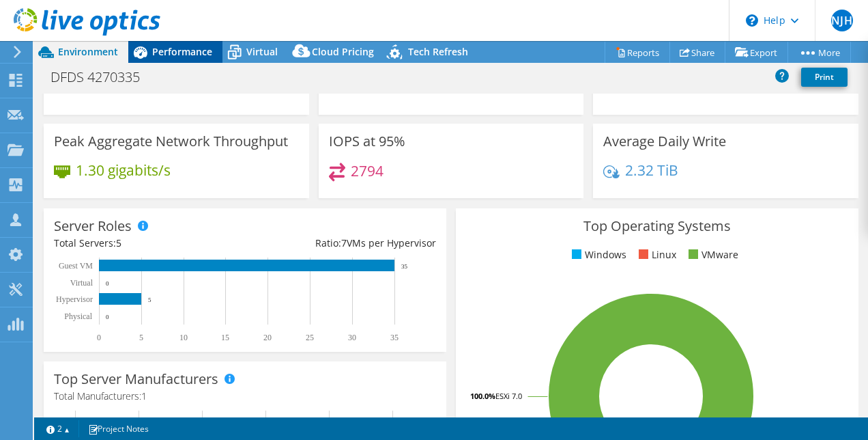  What do you see at coordinates (657, 226) in the screenshot?
I see `h3: Top Operating Systems` at bounding box center [657, 226].